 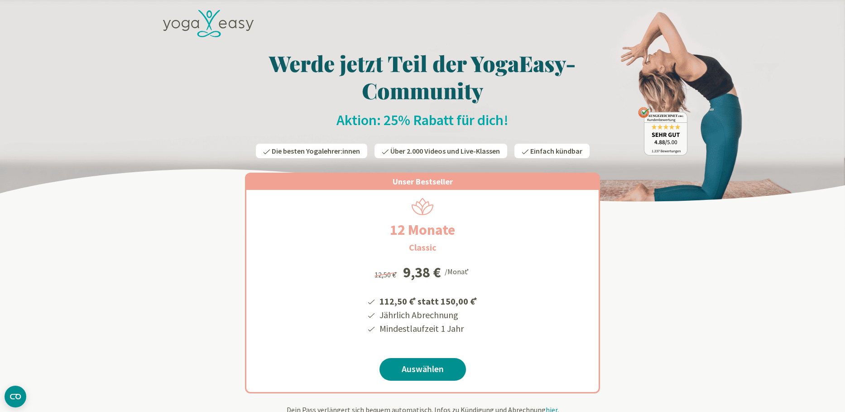 What do you see at coordinates (428, 315) in the screenshot?
I see `li: Jährlich Abrechnung` at bounding box center [428, 315].